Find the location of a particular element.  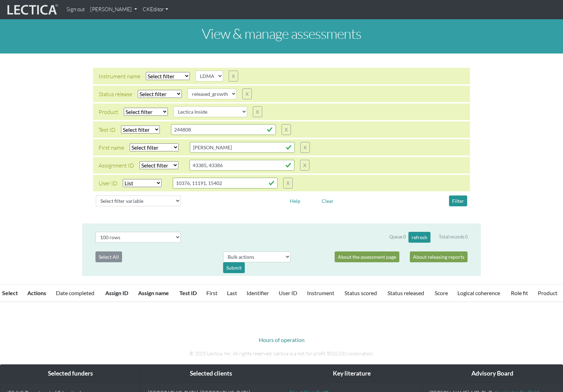

div: Queue 0 Total records 0 is located at coordinates (429, 237).